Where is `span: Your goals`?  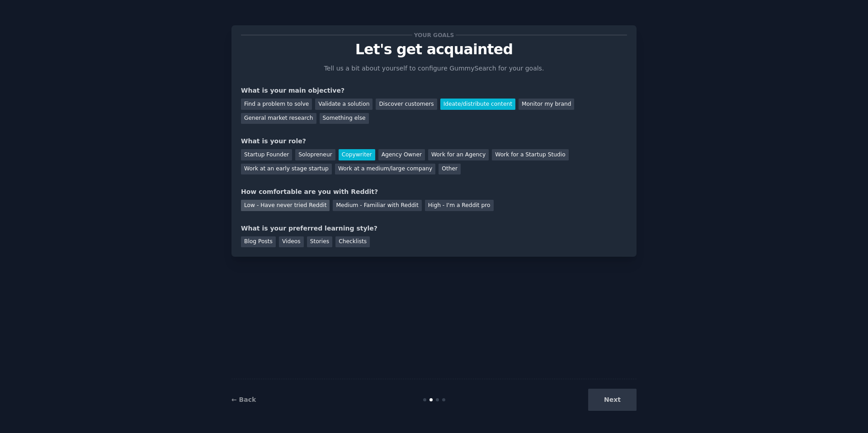 span: Your goals is located at coordinates (434, 35).